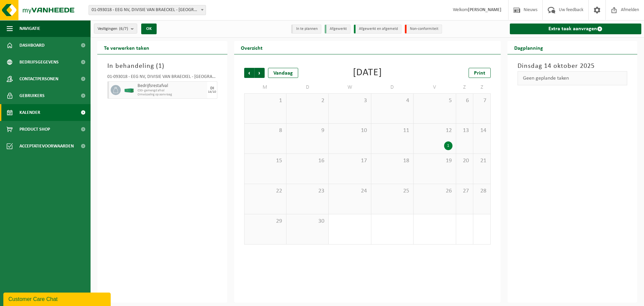 This screenshot has width=644, height=306. I want to click on td: M, so click(265, 88).